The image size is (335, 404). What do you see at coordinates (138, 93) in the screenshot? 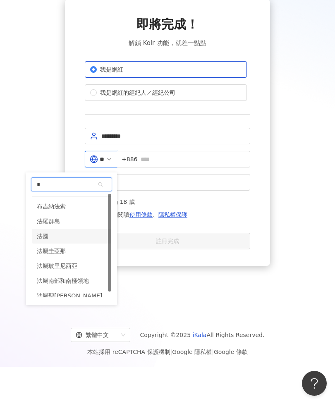
I see `span: 我是網紅的經紀人／經紀公司` at bounding box center [138, 93].